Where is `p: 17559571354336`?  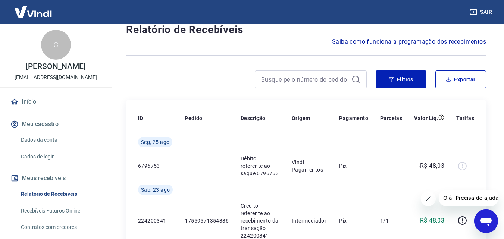
p: 17559571354336 is located at coordinates (207, 221).